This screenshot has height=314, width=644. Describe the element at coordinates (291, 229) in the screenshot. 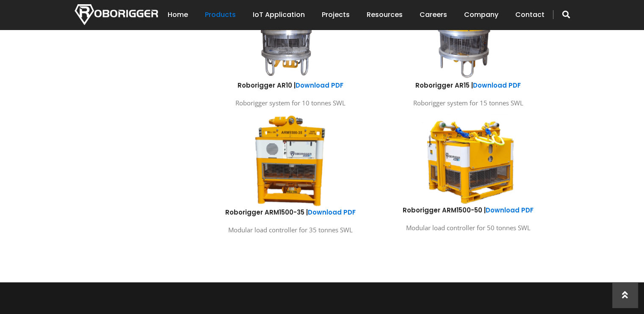

I see `p: Modular load controller for 35 tonnes SWL` at that location.